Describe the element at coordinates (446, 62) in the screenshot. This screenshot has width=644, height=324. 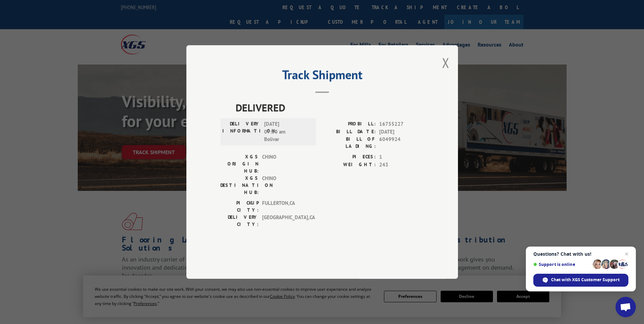
I see `button: Close modal` at that location.